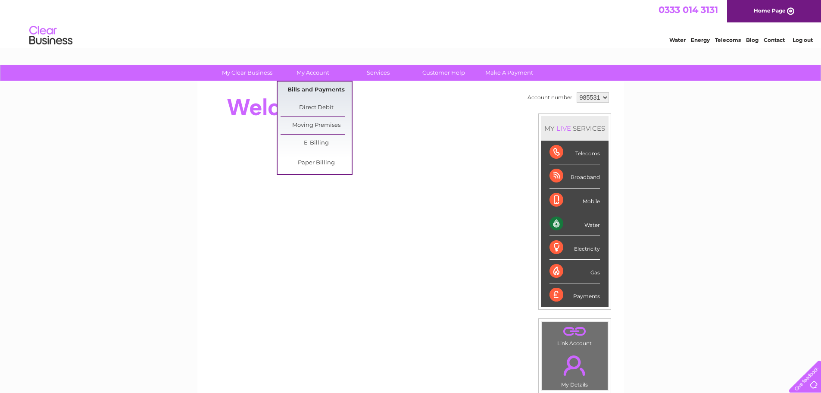 The height and width of the screenshot is (393, 821). What do you see at coordinates (575, 369) in the screenshot?
I see `td: My Details` at bounding box center [575, 369].